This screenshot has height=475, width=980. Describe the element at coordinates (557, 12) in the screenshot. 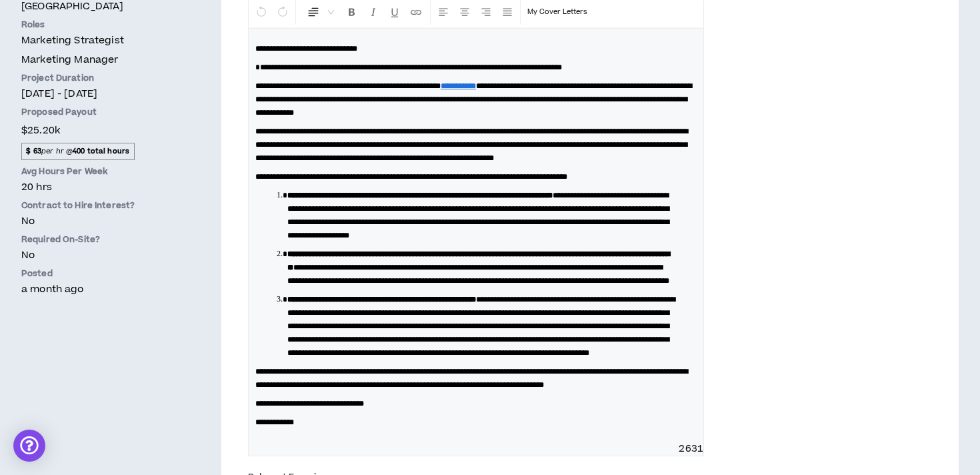

I see `p: My Cover Letters` at that location.